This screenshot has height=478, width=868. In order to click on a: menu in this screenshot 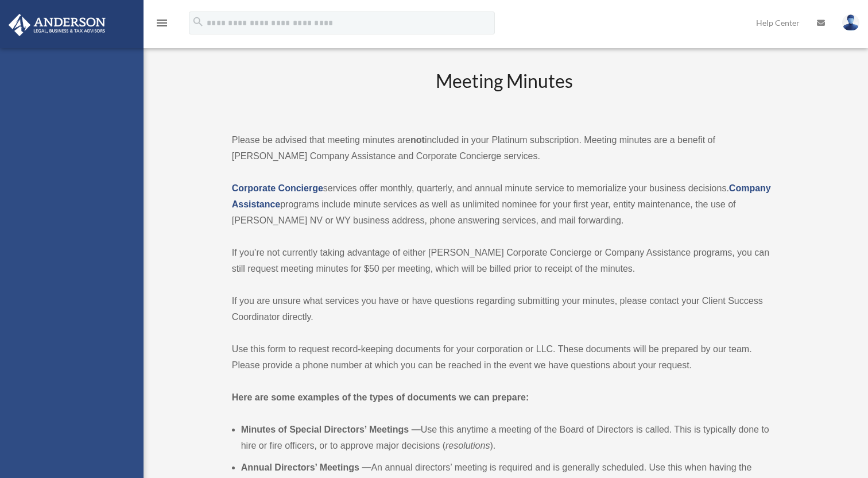, I will do `click(162, 25)`.